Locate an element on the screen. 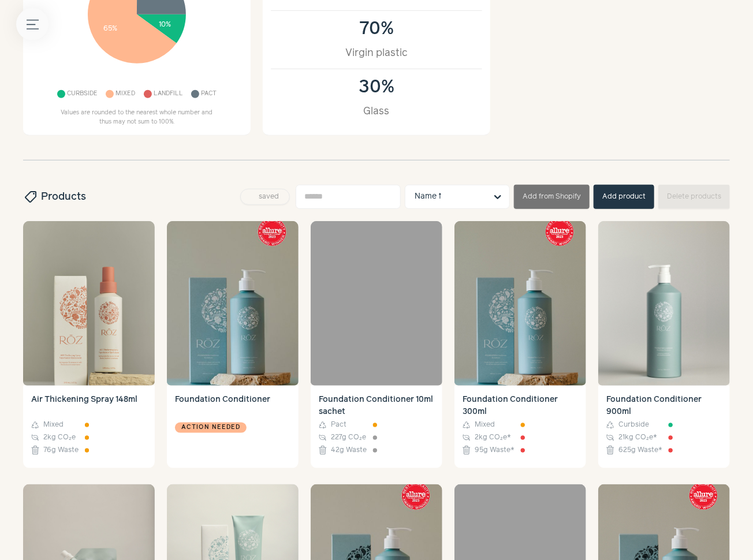  a: Air Thickening Spray 148ml Mixed 2kg CO₂e 76g Waste is located at coordinates (89, 427).